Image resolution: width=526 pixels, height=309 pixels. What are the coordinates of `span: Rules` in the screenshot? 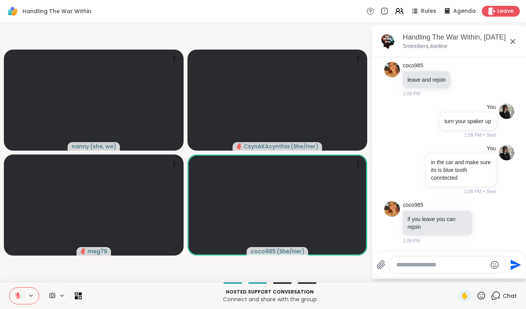 It's located at (428, 11).